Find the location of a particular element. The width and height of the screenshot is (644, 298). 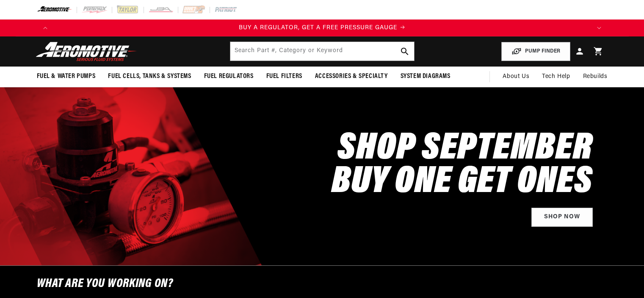

span: Fuel Regulators is located at coordinates (228, 76).